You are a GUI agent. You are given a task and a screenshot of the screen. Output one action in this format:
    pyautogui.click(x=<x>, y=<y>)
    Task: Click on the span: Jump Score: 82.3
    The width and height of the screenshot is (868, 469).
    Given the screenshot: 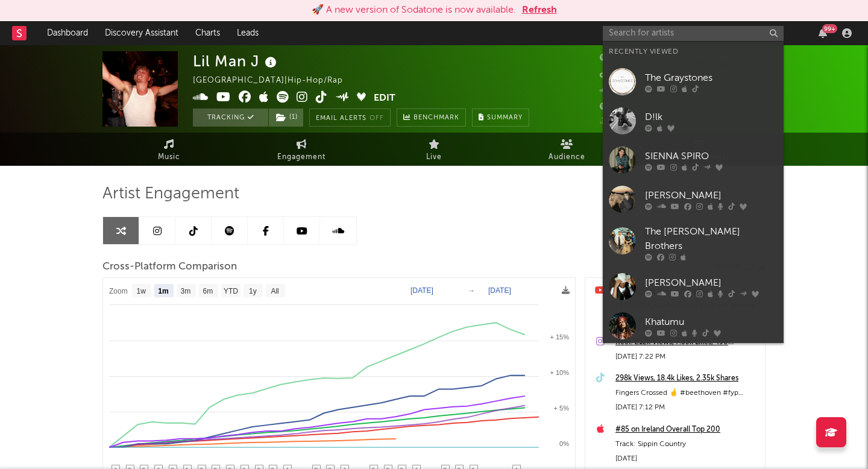 What is the action you would take?
    pyautogui.click(x=635, y=121)
    